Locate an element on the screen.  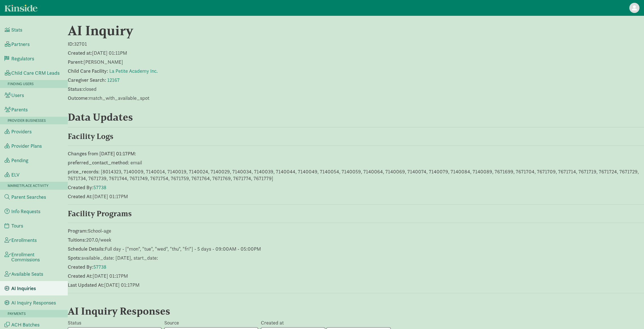
strong: Status: is located at coordinates (76, 89).